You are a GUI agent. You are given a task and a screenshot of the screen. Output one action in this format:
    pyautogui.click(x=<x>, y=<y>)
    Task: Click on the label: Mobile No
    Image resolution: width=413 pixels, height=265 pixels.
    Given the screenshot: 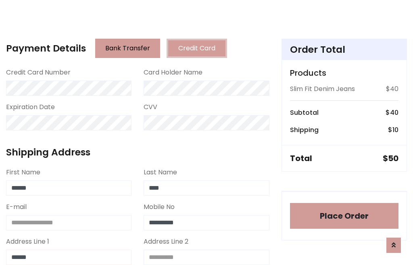 What is the action you would take?
    pyautogui.click(x=159, y=207)
    